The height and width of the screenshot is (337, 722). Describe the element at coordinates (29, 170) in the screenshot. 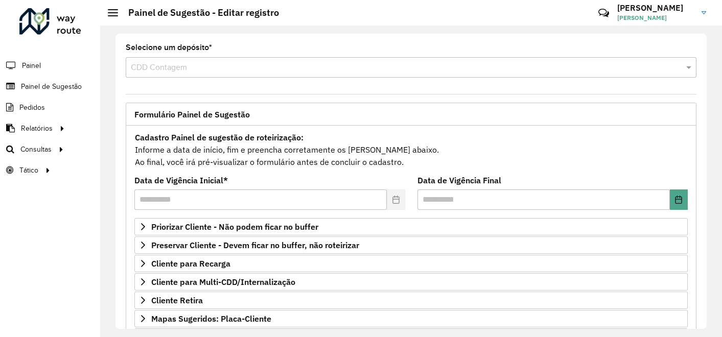

I see `span: Tático` at that location.